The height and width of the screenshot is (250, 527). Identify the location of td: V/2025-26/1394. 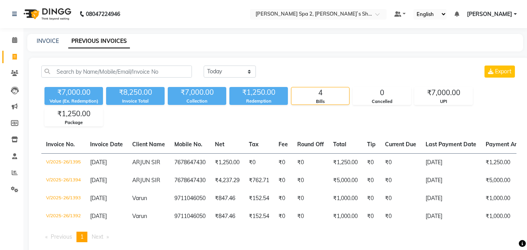
(63, 181).